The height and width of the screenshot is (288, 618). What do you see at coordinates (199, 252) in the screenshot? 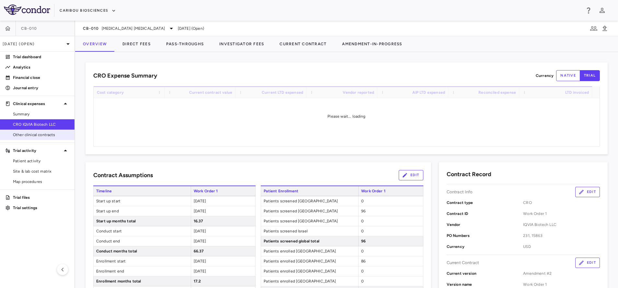
I see `span: 66.37` at bounding box center [199, 252].